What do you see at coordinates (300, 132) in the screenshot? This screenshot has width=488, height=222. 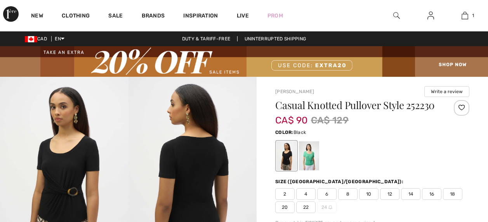 I see `span: Black` at bounding box center [300, 132].